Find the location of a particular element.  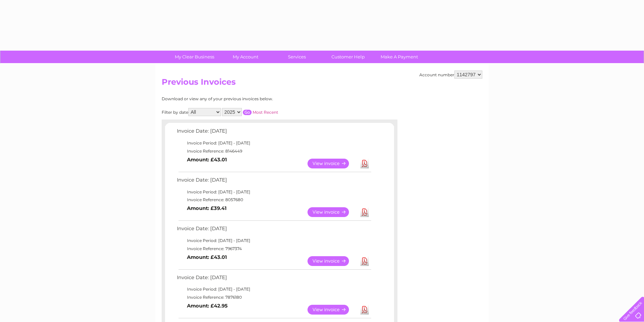

div: Account number is located at coordinates (451, 74).